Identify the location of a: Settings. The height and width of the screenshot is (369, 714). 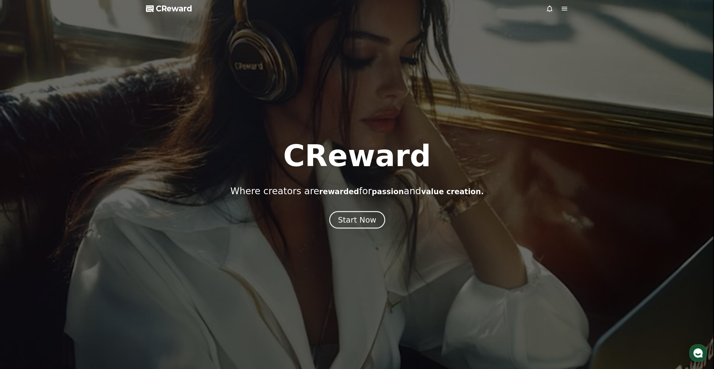
(99, 203).